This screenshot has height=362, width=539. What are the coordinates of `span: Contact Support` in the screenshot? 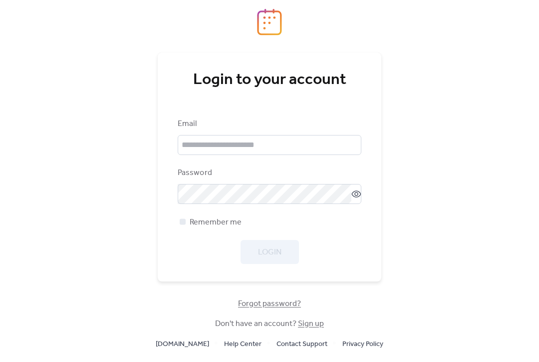 It's located at (302, 344).